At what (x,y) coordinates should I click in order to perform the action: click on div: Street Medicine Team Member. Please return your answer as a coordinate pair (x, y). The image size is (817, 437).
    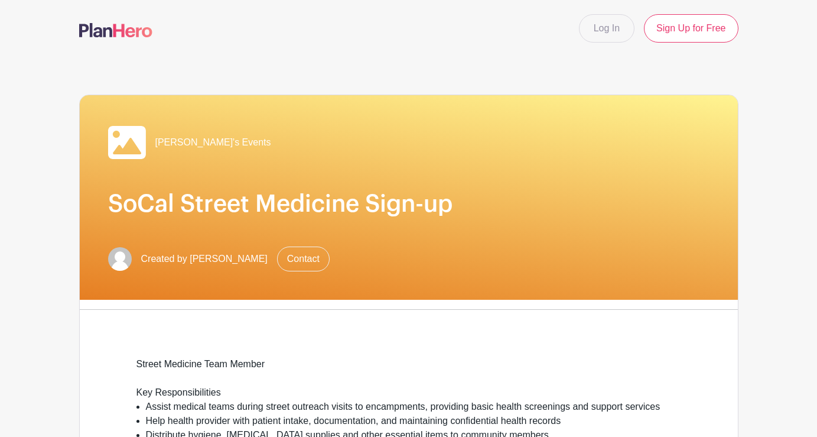
    Looking at the image, I should click on (409, 371).